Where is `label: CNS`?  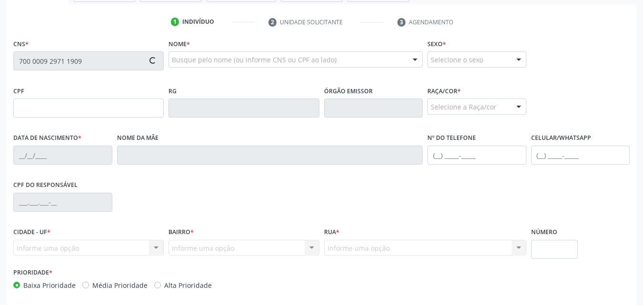
label: CNS is located at coordinates (21, 44).